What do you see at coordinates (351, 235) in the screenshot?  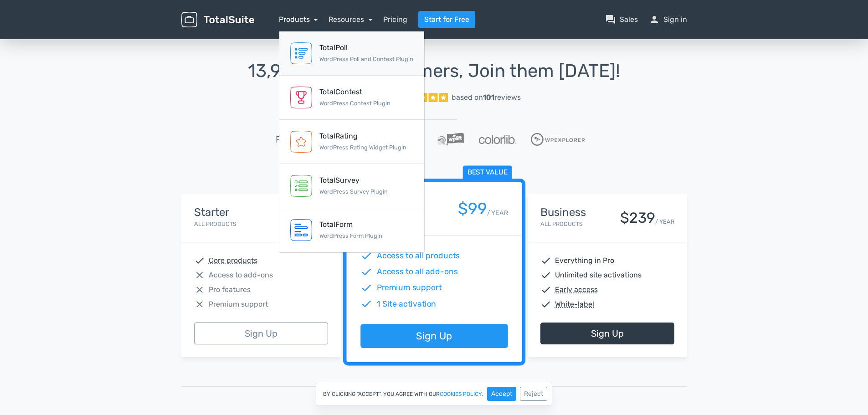 I see `small: WordPress Form Plugin` at bounding box center [351, 235].